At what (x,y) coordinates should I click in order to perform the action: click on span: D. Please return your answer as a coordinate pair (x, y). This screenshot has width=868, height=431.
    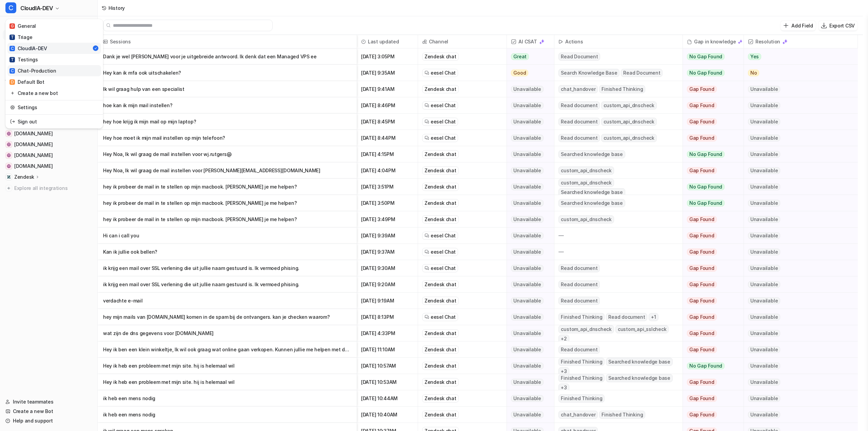
    Looking at the image, I should click on (12, 82).